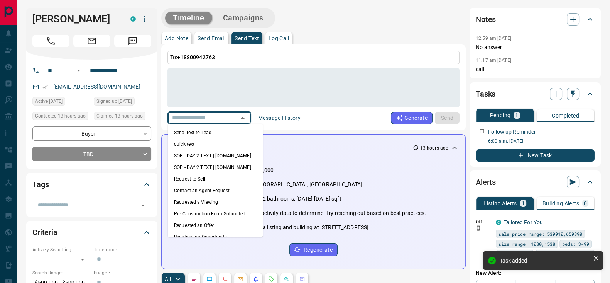 The image size is (610, 283). Describe the element at coordinates (92, 232) in the screenshot. I see `div: Criteria` at that location.